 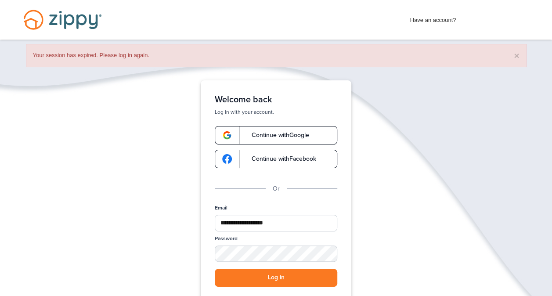 What do you see at coordinates (276, 159) in the screenshot?
I see `a: google-logoContinue withFacebook` at bounding box center [276, 159].